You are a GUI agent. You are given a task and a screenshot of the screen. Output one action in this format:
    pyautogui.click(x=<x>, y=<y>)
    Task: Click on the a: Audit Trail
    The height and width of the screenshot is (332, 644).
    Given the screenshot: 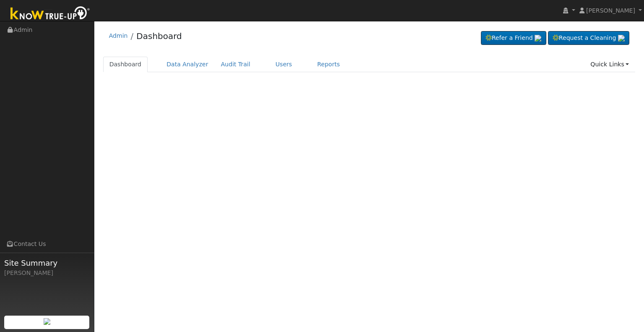 What is the action you would take?
    pyautogui.click(x=236, y=64)
    